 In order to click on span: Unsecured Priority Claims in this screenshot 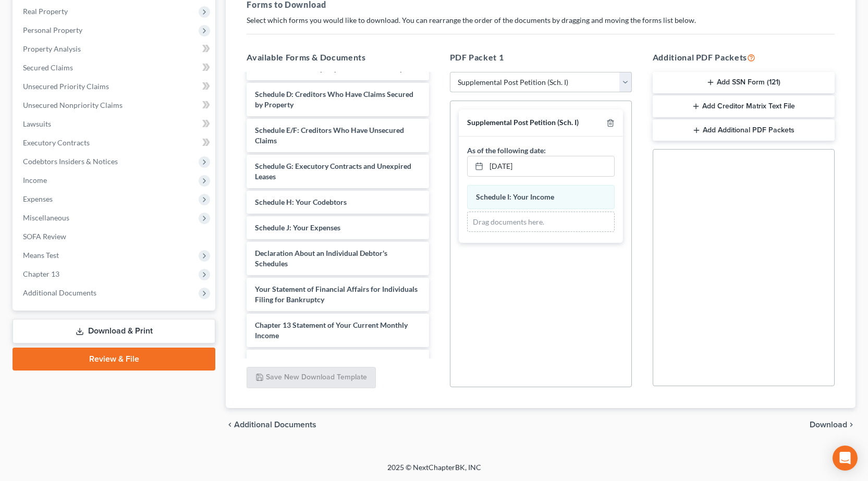, I will do `click(66, 86)`.